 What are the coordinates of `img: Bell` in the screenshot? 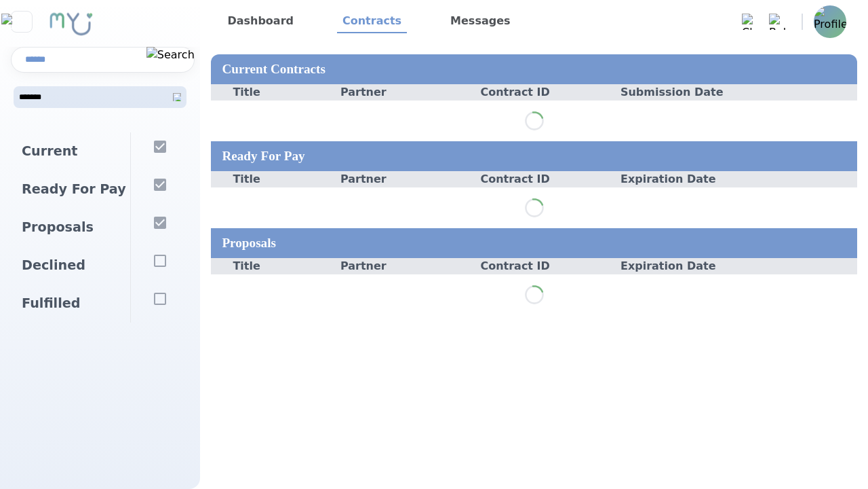 It's located at (777, 22).